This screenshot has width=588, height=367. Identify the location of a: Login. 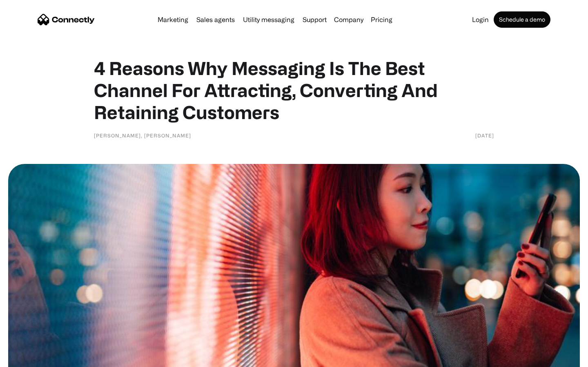
(480, 20).